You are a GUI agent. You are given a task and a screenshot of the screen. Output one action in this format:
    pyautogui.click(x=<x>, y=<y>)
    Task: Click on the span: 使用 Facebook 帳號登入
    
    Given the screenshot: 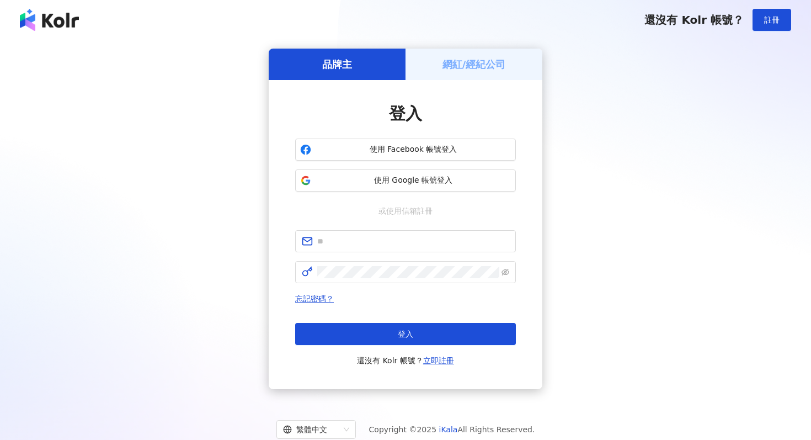 What is the action you would take?
    pyautogui.click(x=413, y=150)
    